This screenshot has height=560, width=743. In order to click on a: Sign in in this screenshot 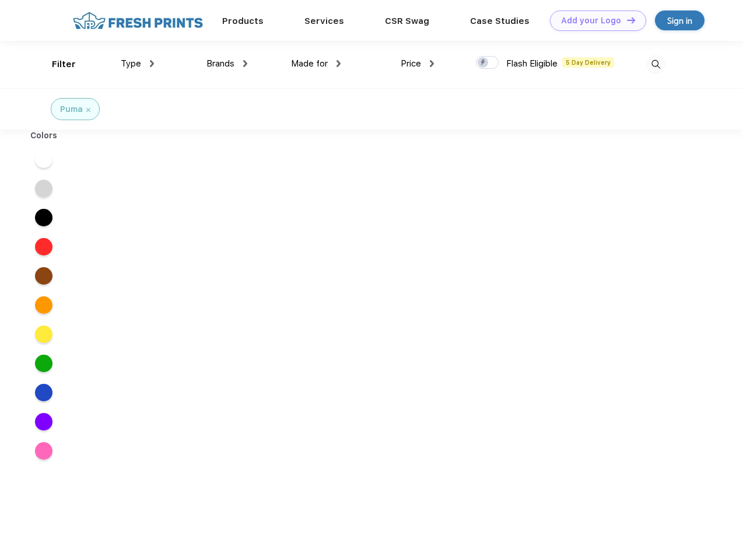, I will do `click(679, 21)`.